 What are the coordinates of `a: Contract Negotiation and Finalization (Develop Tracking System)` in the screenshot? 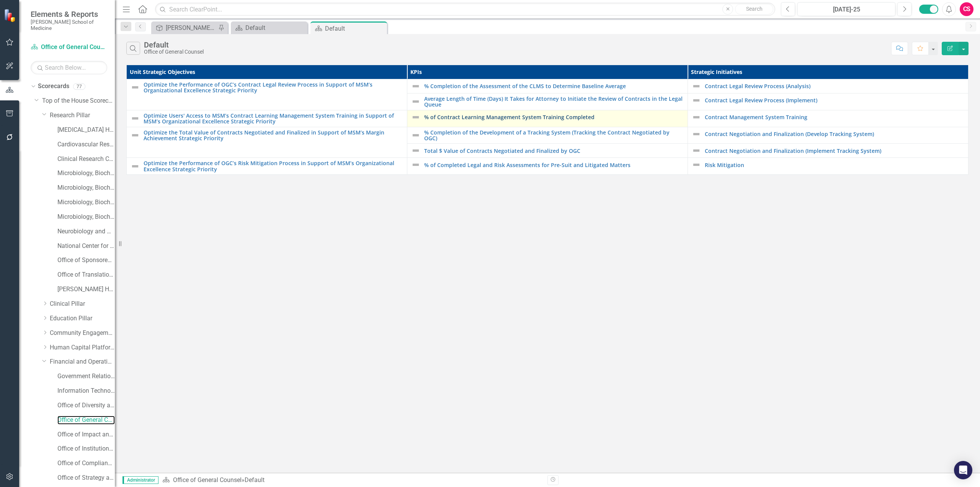 It's located at (835, 134).